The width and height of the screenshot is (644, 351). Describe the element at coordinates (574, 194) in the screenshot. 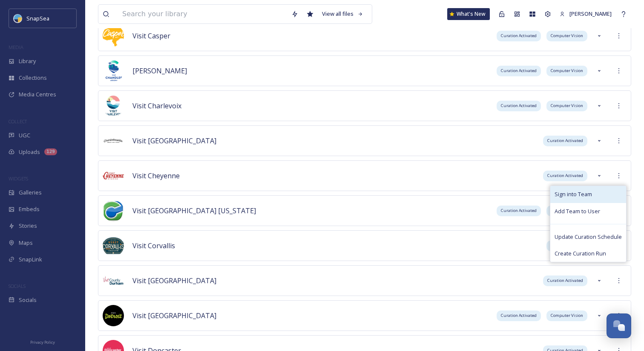

I see `span: Sign into Team` at that location.